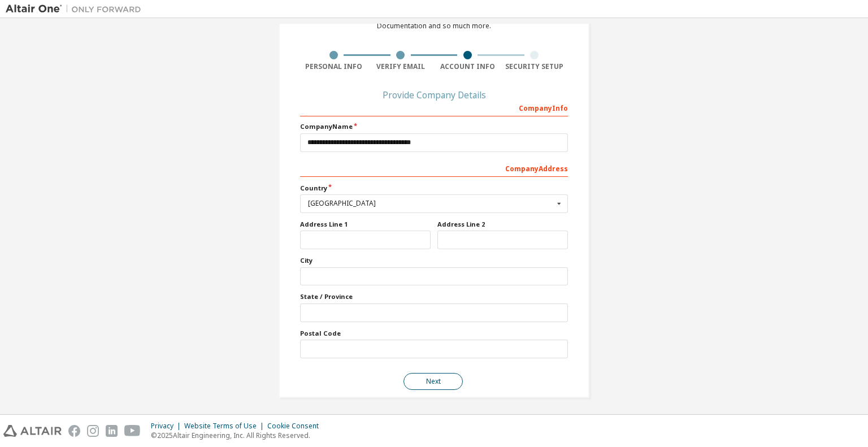 This screenshot has width=868, height=447. I want to click on div: Cookie Consent, so click(296, 427).